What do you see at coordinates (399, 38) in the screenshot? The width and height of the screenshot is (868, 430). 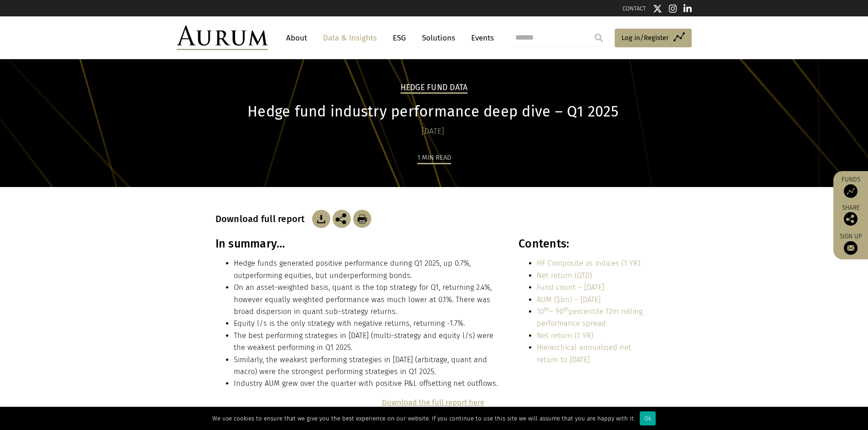 I see `a: ESG` at bounding box center [399, 38].